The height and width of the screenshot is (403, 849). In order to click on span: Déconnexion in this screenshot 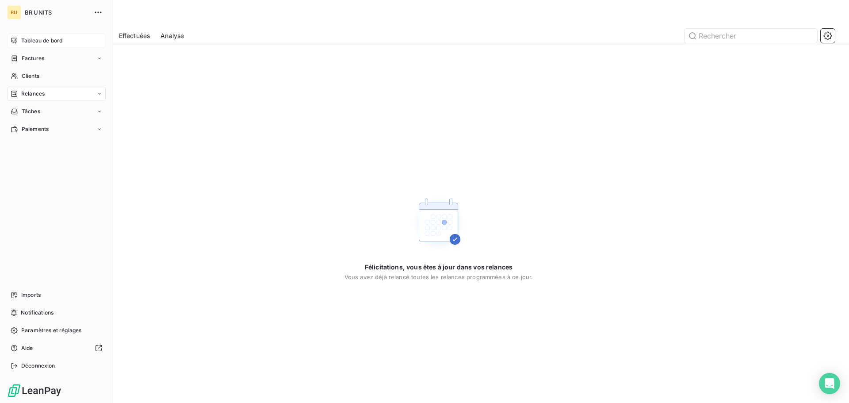, I will do `click(38, 366)`.